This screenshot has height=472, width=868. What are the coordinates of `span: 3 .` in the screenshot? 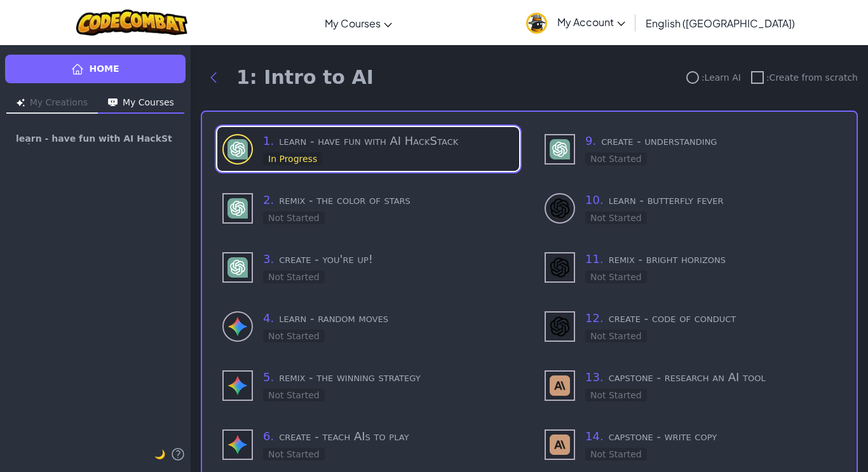 It's located at (268, 258).